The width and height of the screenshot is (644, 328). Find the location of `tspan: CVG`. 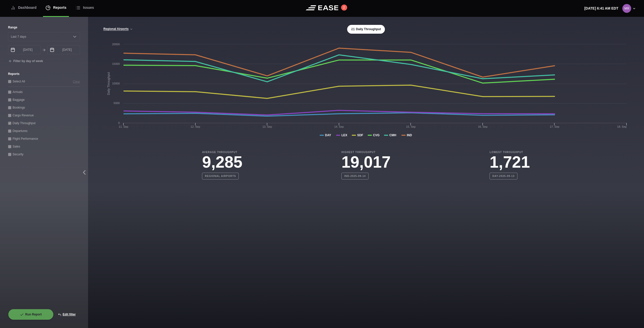

tspan: CVG is located at coordinates (376, 135).